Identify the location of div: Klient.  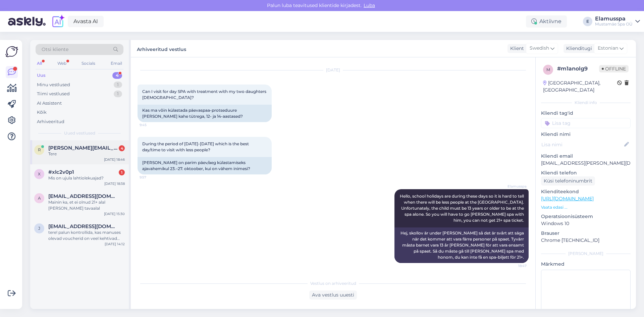
(516, 48).